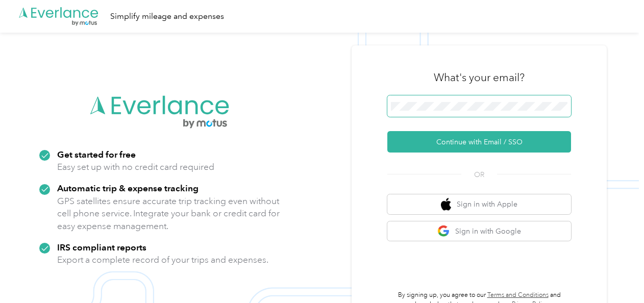  Describe the element at coordinates (167, 17) in the screenshot. I see `div: Simplify mileage and expenses` at that location.